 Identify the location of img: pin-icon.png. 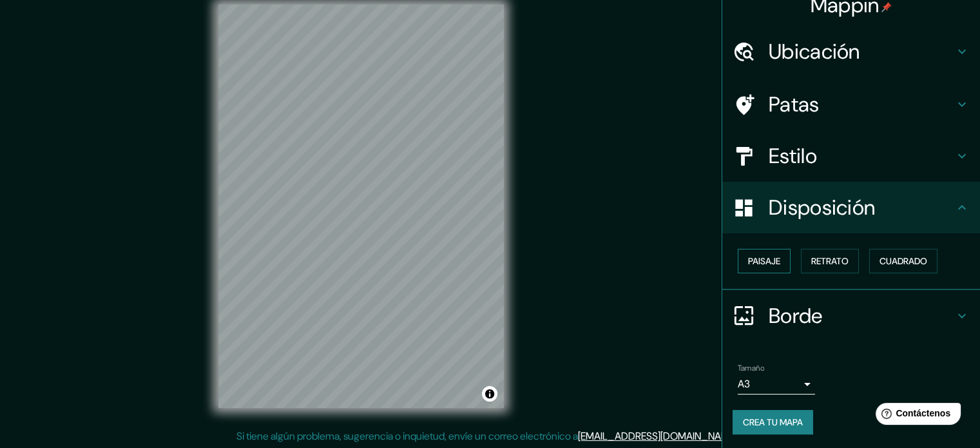
(887, 7).